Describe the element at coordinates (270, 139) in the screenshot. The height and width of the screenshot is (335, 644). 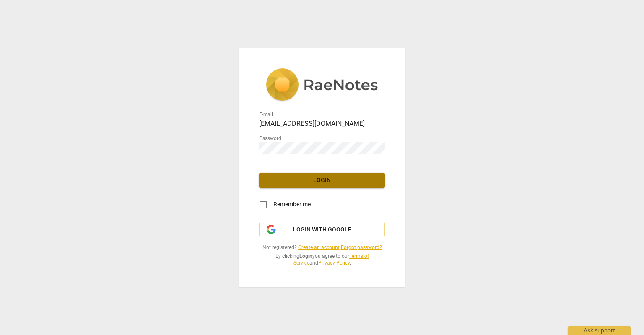
I see `label: Password` at that location.